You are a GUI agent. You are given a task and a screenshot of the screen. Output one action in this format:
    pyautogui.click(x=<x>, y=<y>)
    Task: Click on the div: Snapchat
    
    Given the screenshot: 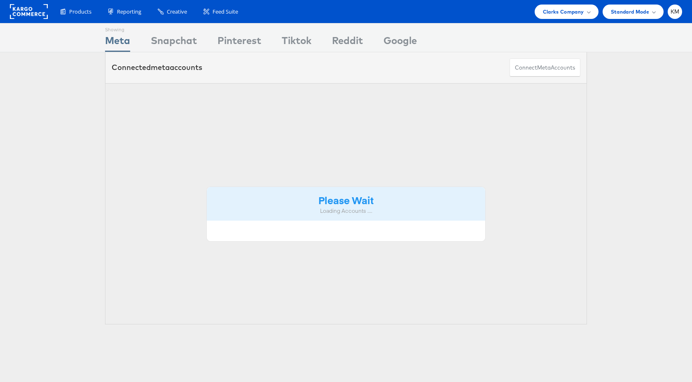 What is the action you would take?
    pyautogui.click(x=174, y=42)
    